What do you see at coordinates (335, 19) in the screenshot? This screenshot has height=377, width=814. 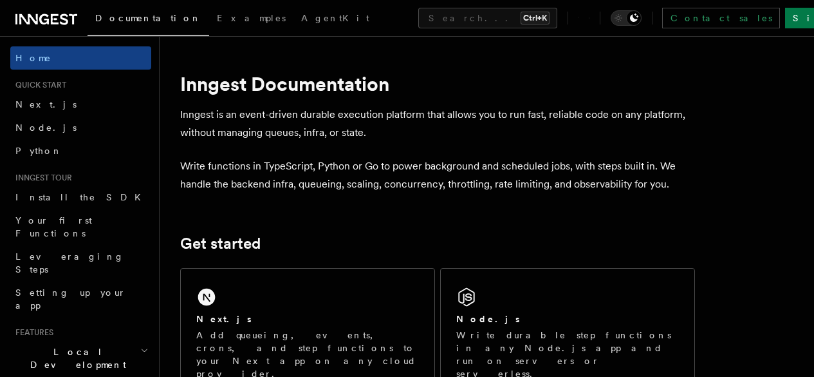 I see `a: AgentKit` at bounding box center [335, 19].